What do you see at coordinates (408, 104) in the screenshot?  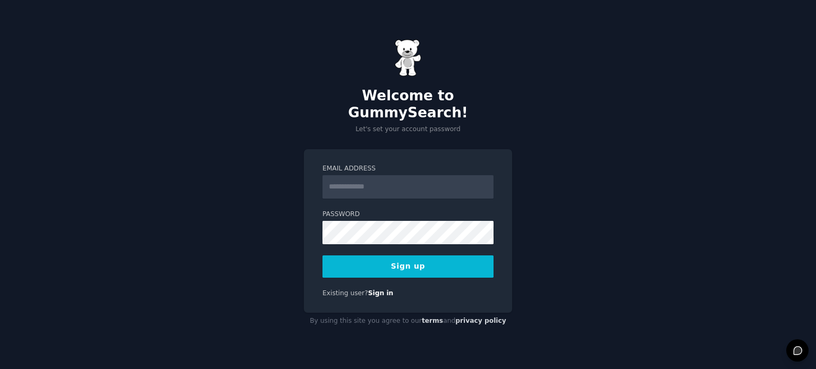 I see `h2: Welcome to GummySearch!` at bounding box center [408, 104].